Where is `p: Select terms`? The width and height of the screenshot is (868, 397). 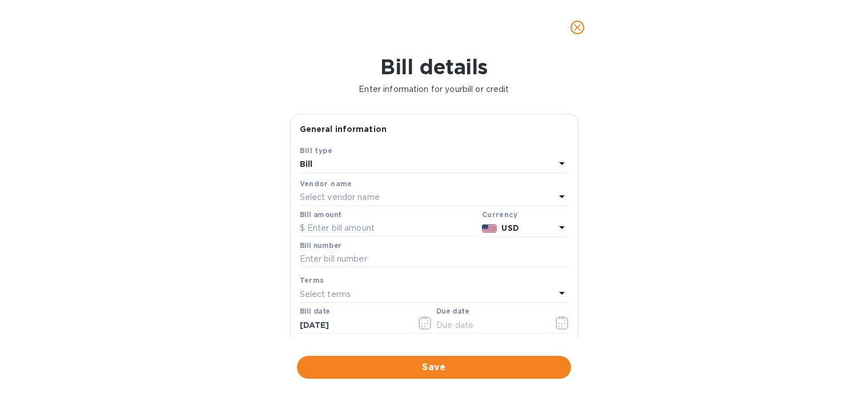
p: Select terms is located at coordinates (326, 294).